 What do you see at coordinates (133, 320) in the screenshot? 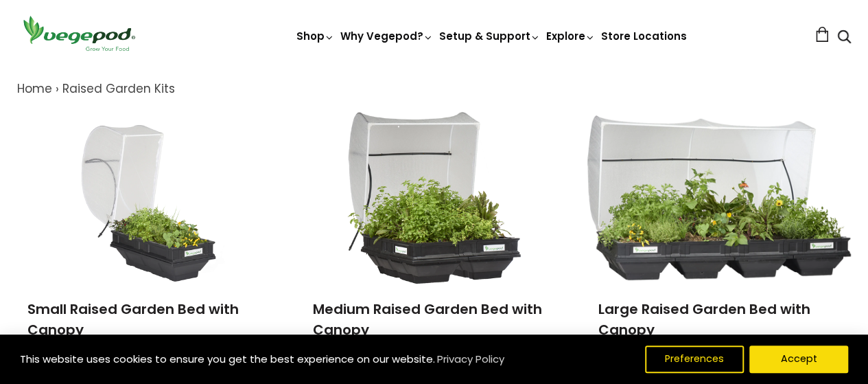
I see `a: Small Raised Garden Bed with Canopy` at bounding box center [133, 320].